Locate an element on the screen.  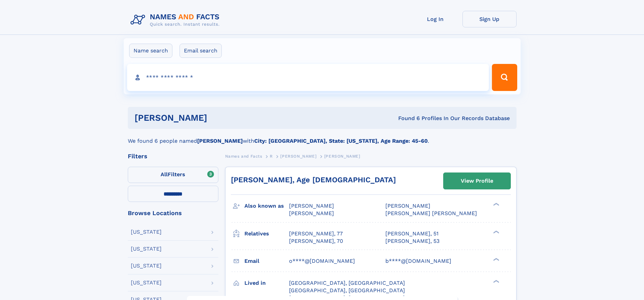
label: Name search is located at coordinates (151, 51).